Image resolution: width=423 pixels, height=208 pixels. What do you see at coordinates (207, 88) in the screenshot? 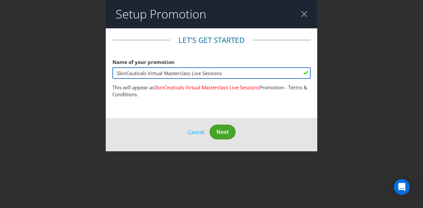
I see `span: SkinCeuticals Virtual Masterclass Live Sessions` at bounding box center [207, 88].